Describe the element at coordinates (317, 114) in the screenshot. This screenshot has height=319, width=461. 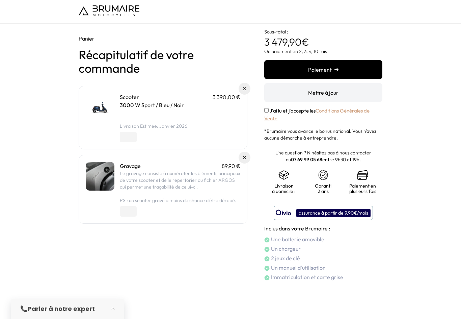
I see `a: Conditions Générales de Vente` at that location.